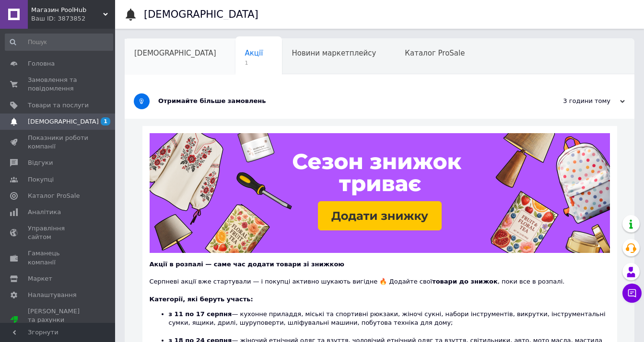 This screenshot has width=644, height=342. Describe the element at coordinates (58, 105) in the screenshot. I see `span: Товари та послуги` at that location.